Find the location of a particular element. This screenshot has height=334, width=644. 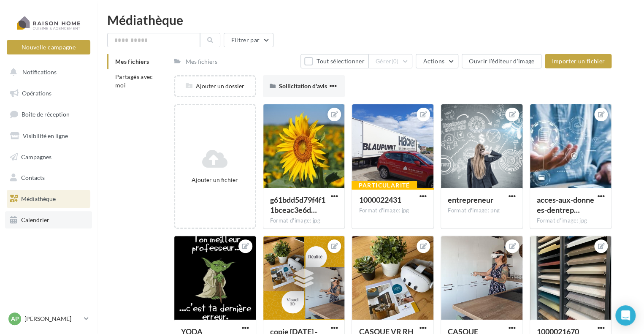

span: Mes fichiers is located at coordinates (132, 61).